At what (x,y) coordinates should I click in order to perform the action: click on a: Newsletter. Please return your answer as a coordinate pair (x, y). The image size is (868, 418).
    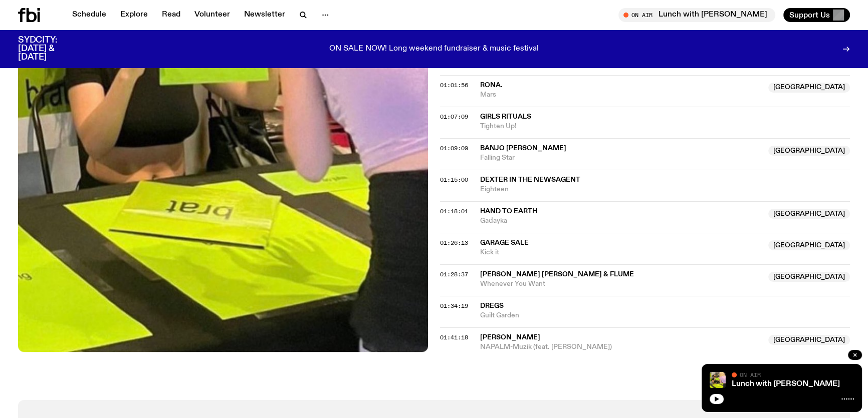
    Looking at the image, I should click on (264, 15).